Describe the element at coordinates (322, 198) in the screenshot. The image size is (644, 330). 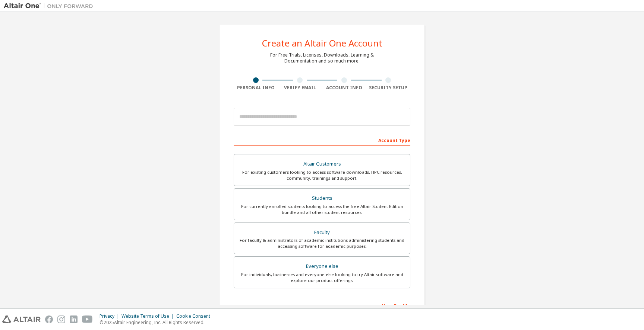
I see `div: Students` at that location.